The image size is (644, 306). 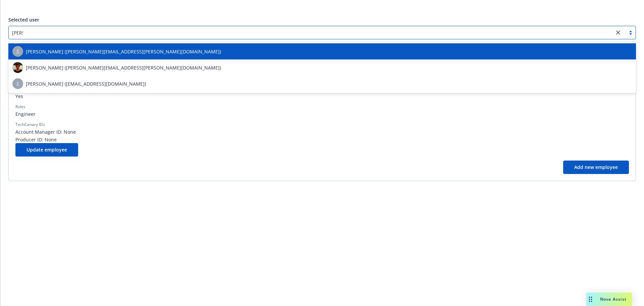 What do you see at coordinates (322, 114) in the screenshot?
I see `span: Engineer` at bounding box center [322, 114].